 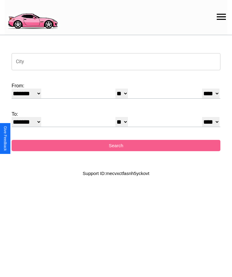 What do you see at coordinates (116, 86) in the screenshot?
I see `label: From:` at bounding box center [116, 86].